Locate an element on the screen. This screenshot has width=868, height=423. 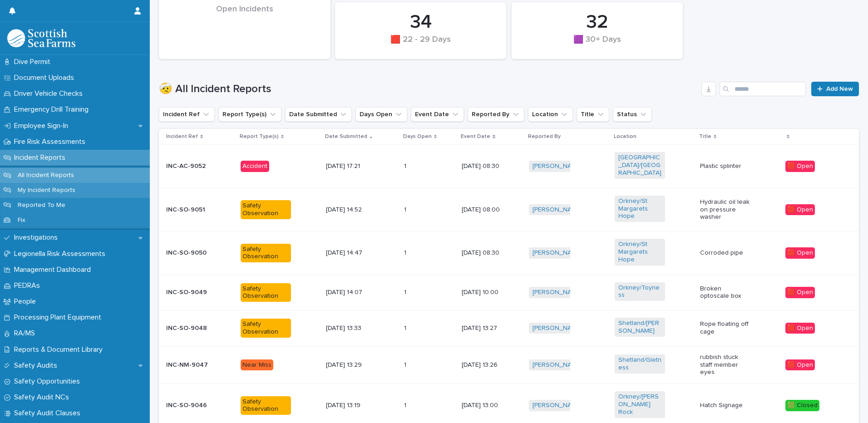
p: PEDRAs is located at coordinates (29, 285).